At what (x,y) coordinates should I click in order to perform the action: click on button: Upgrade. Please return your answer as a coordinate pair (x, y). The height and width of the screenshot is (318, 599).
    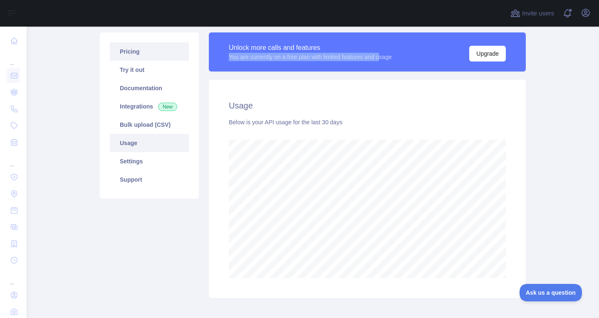
    Looking at the image, I should click on (488, 54).